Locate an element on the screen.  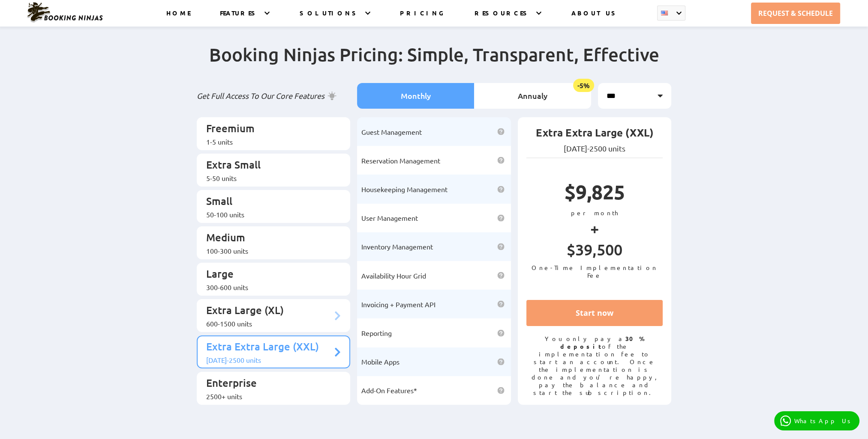
p: WhatsApp Us is located at coordinates (824, 421).